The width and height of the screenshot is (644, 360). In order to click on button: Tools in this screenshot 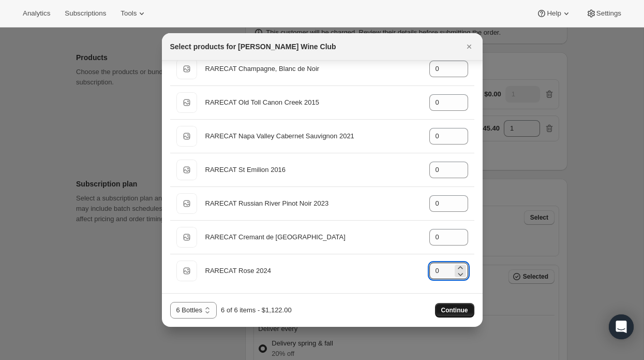, I will do `click(133, 13)`.